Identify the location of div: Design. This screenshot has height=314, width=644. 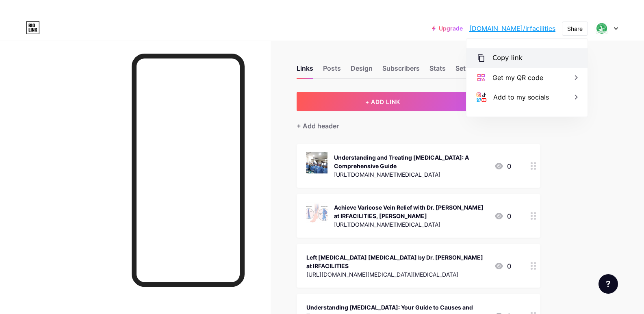
(362, 71).